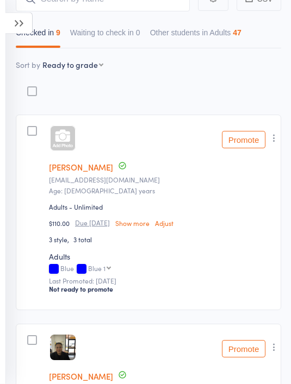  I want to click on div: Blue, so click(161, 269).